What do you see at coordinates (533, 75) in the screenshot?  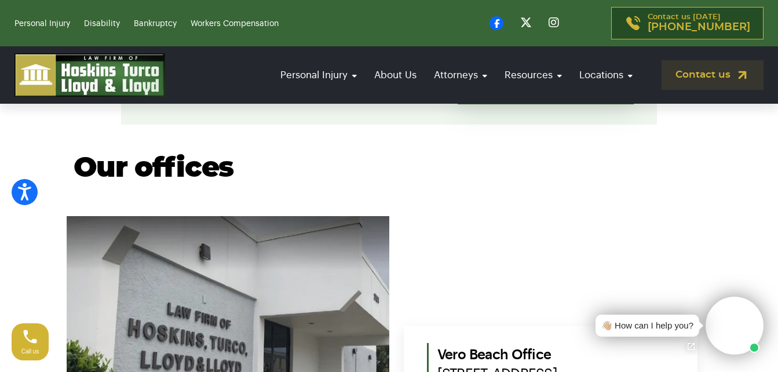 I see `a: Resources` at bounding box center [533, 75].